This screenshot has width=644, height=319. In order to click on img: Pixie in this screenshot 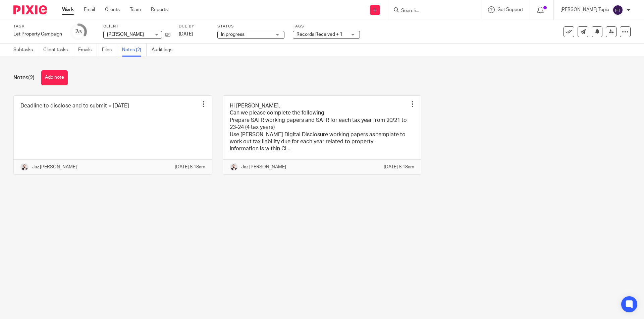, I will do `click(30, 10)`.